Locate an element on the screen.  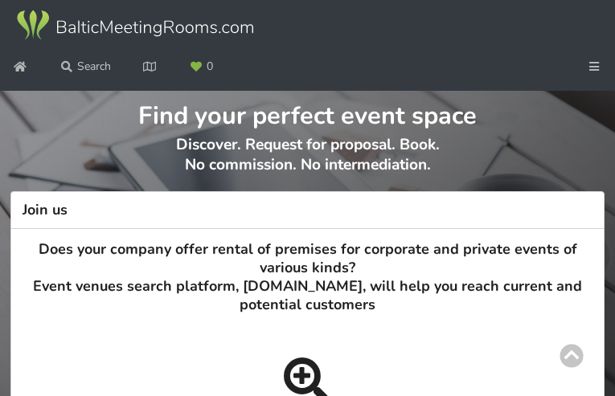
span: 0 is located at coordinates (210, 67).